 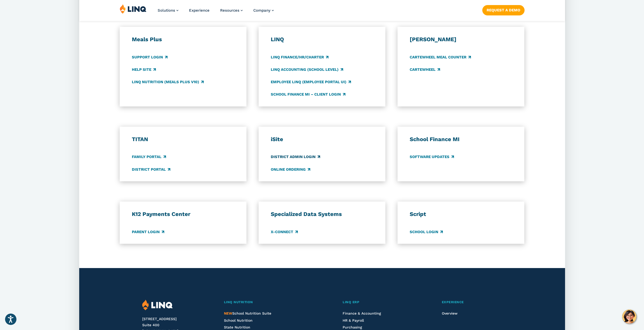 I want to click on h3: K12 Payments Center, so click(x=183, y=214).